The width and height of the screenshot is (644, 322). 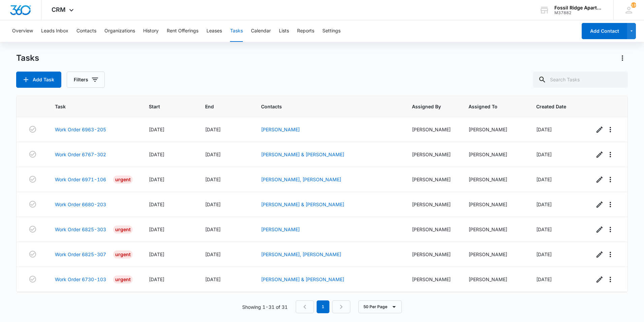 What do you see at coordinates (86, 31) in the screenshot?
I see `button: Contacts` at bounding box center [86, 31].